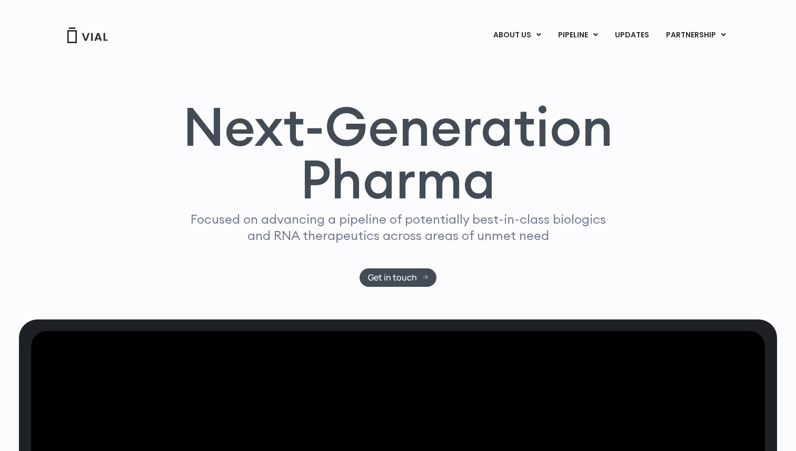  Describe the element at coordinates (392, 277) in the screenshot. I see `span: Get in touch` at that location.